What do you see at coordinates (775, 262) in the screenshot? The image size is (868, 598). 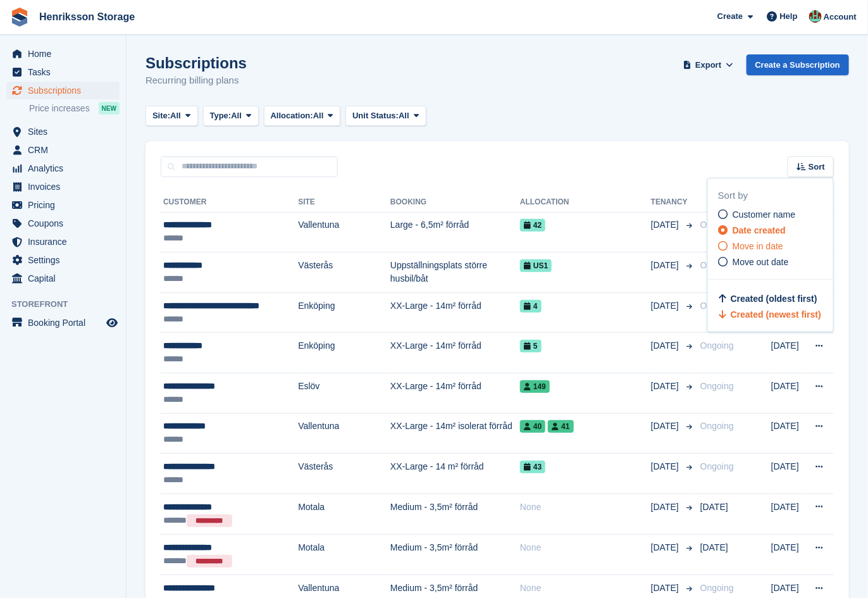 I see `a: Move out date` at bounding box center [775, 262].